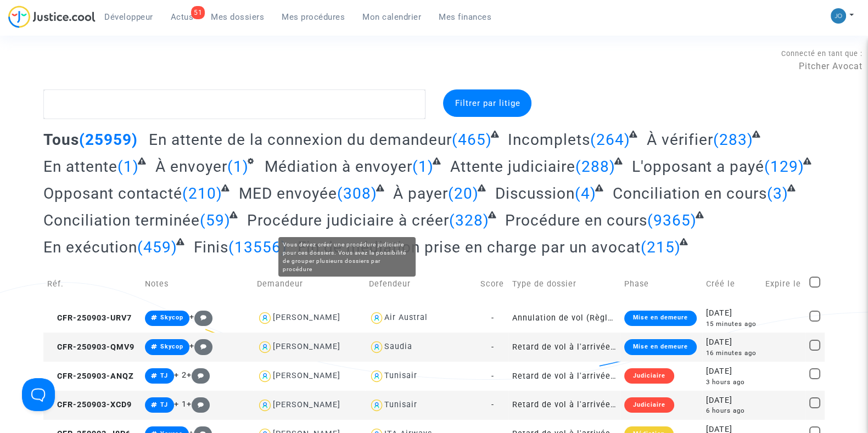 Image resolution: width=868 pixels, height=433 pixels. Describe the element at coordinates (822, 53) in the screenshot. I see `span: Connecté en tant que :` at that location.